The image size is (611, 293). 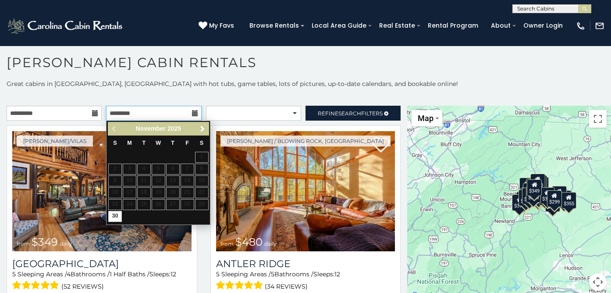 I want to click on span: November, so click(x=151, y=128).